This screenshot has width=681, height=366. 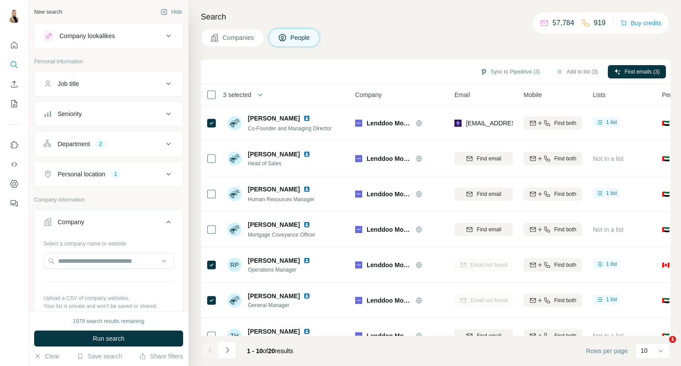 I want to click on span: 20, so click(x=272, y=351).